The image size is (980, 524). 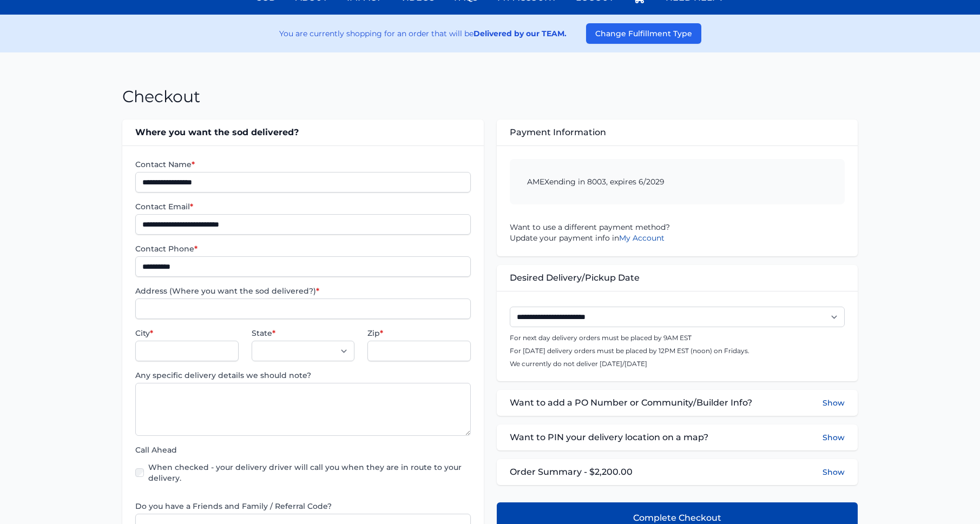 I want to click on label: Address (Where you want the sod delivered?), so click(x=302, y=291).